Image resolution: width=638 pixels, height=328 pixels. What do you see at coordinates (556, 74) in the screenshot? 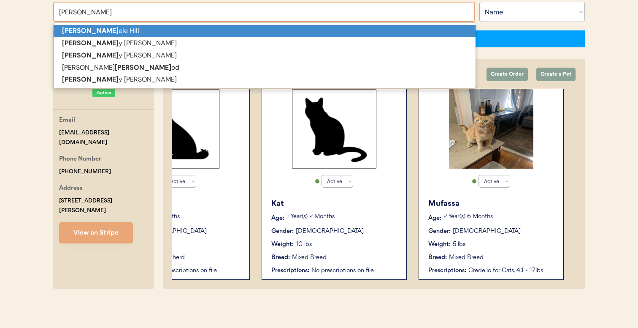
I see `button: Create a Pet` at bounding box center [556, 74].